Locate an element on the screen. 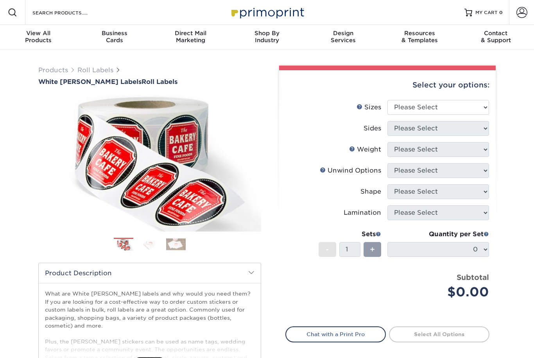 Image resolution: width=534 pixels, height=358 pixels. div: Cards is located at coordinates (114, 37).